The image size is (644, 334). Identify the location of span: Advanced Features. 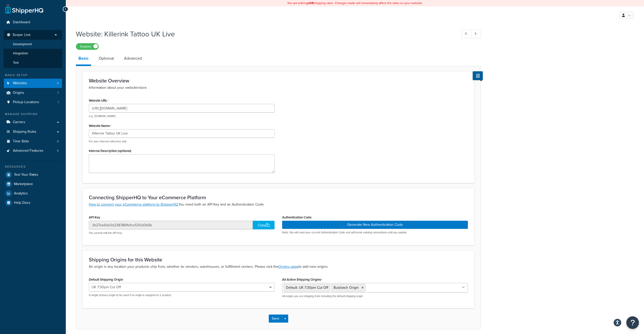
(28, 151).